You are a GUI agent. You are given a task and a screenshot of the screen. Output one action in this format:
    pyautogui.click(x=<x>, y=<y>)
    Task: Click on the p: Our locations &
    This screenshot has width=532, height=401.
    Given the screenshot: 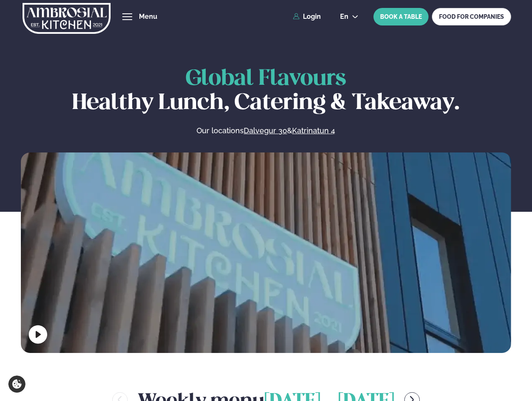 What is the action you would take?
    pyautogui.click(x=266, y=131)
    